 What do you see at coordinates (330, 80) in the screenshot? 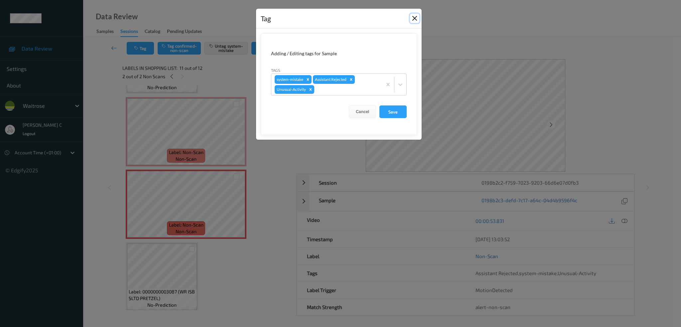
I see `div: Assistant Rejected` at bounding box center [330, 80].